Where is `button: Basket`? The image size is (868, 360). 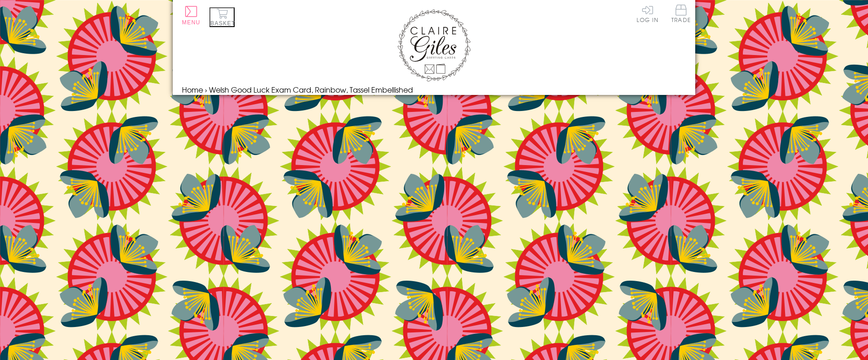
button: Basket is located at coordinates (222, 17).